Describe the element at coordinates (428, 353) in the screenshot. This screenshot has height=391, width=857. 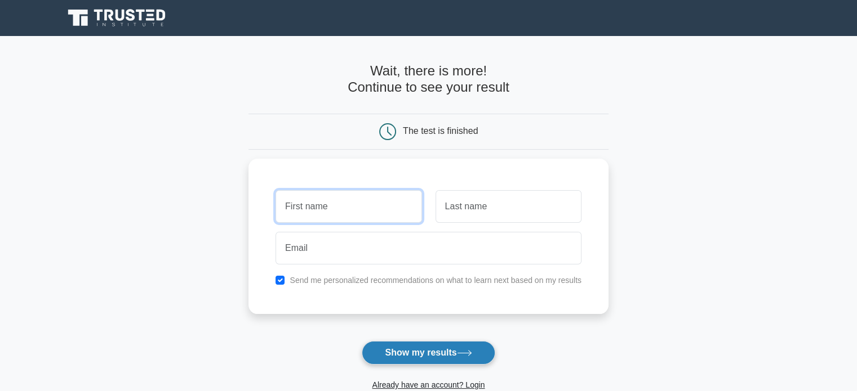
I see `button: Show my results` at that location.